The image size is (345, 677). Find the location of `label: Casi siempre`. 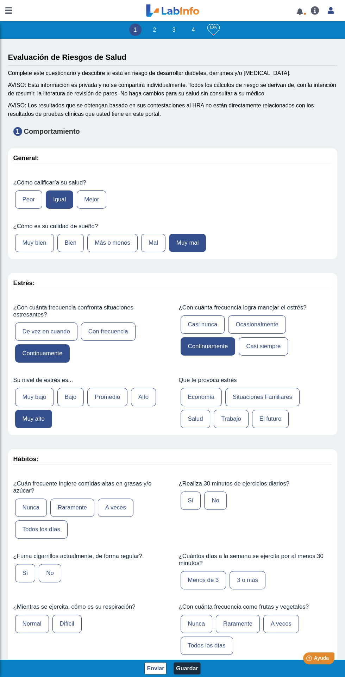

label: Casi siempre is located at coordinates (263, 346).